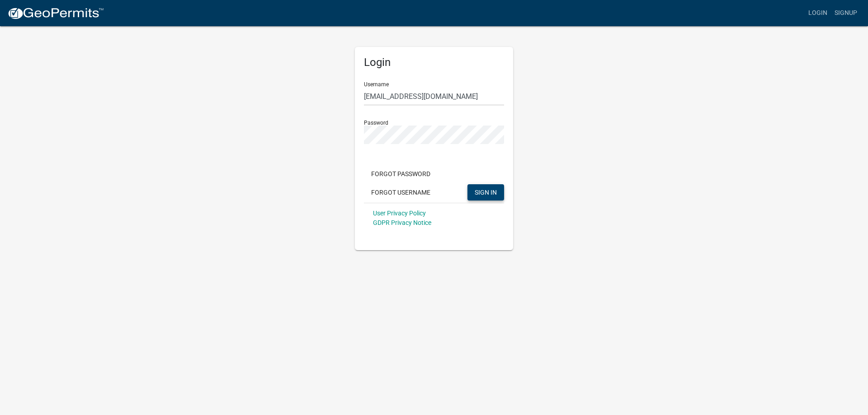 The width and height of the screenshot is (868, 415). Describe the element at coordinates (846, 13) in the screenshot. I see `a: Signup` at that location.